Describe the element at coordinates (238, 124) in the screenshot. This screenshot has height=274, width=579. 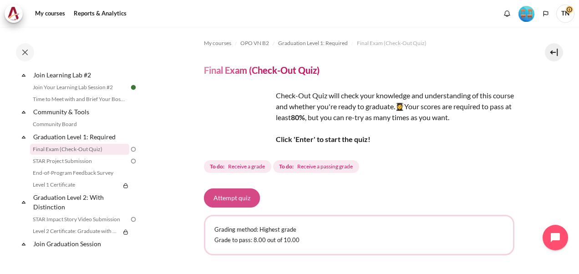
I see `img: tfrg` at that location.